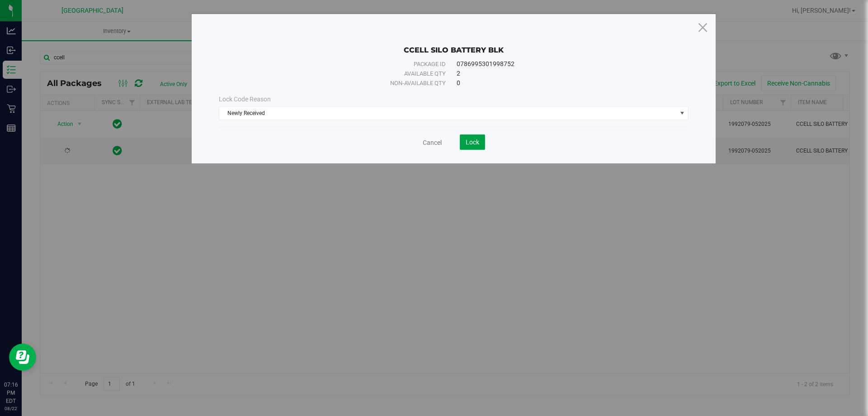 This screenshot has width=868, height=416. Describe the element at coordinates (562, 63) in the screenshot. I see `div: 0786995301998752` at that location.